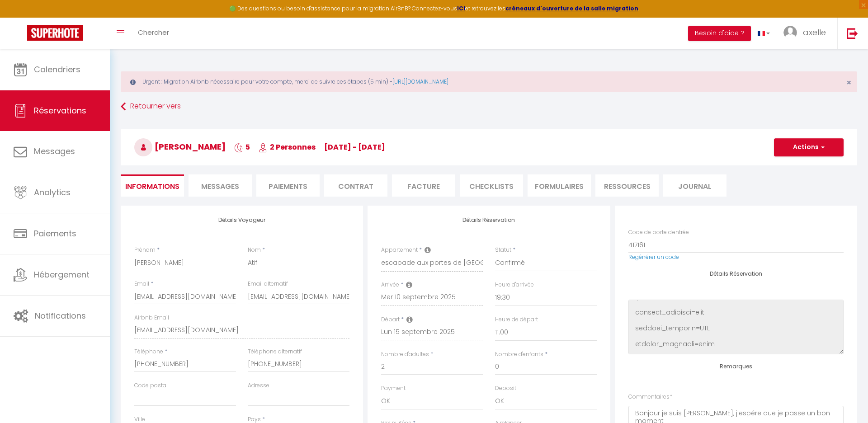 The image size is (868, 423). I want to click on label: Deposit, so click(505, 388).